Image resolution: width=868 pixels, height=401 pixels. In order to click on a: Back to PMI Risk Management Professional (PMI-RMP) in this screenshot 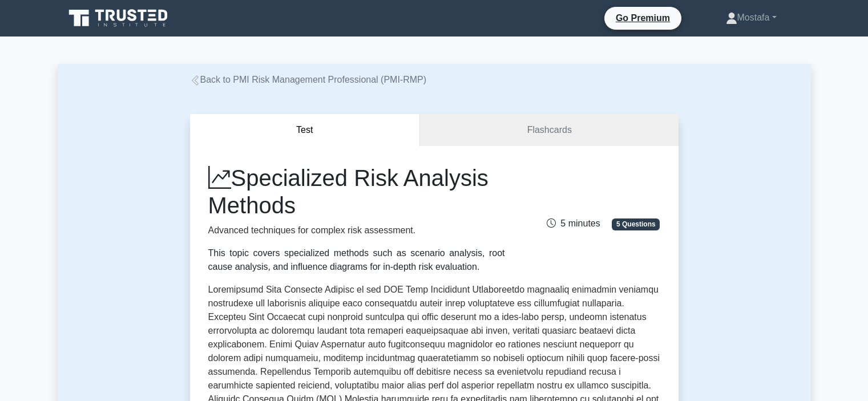, I will do `click(308, 79)`.